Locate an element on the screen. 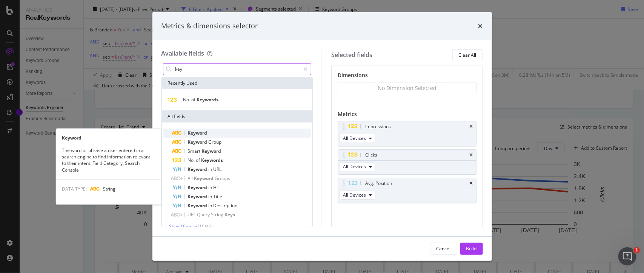 Image resolution: width=644 pixels, height=273 pixels. div: All fields is located at coordinates (237, 116).